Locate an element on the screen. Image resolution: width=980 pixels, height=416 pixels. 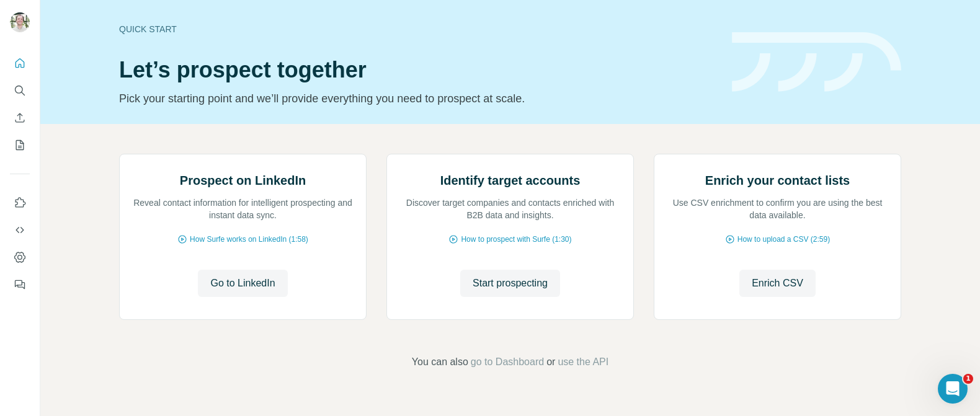
span: or is located at coordinates (551, 362).